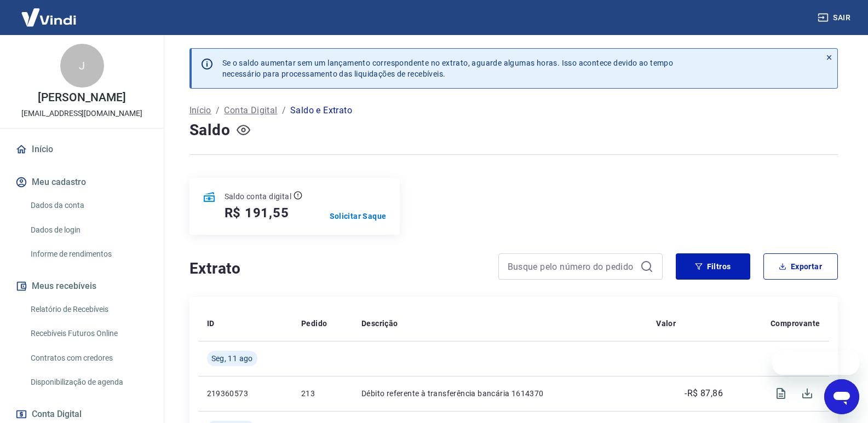 Image resolution: width=868 pixels, height=423 pixels. What do you see at coordinates (572, 267) in the screenshot?
I see `input: Busque pelo número do pedido` at bounding box center [572, 267].